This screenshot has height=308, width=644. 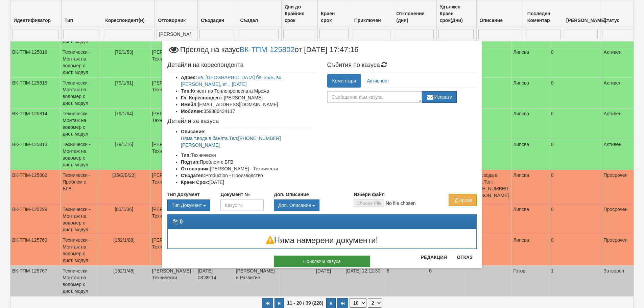 I want to click on h4: Детайли за казуса, so click(x=242, y=121).